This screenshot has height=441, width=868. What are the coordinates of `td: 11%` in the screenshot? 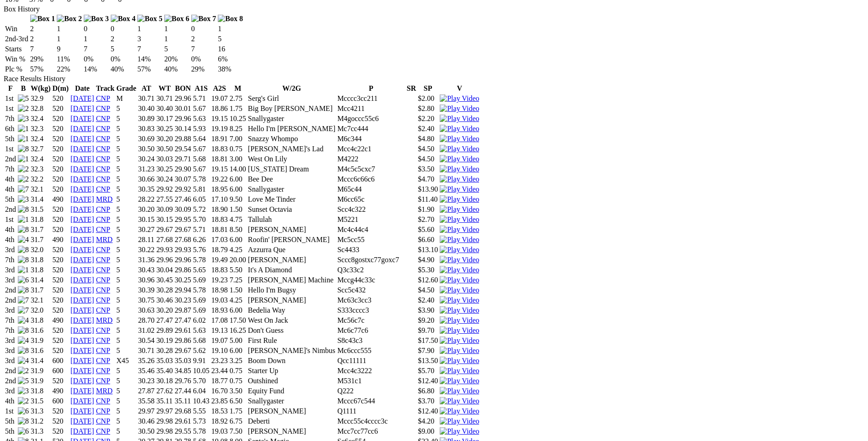 It's located at (69, 59).